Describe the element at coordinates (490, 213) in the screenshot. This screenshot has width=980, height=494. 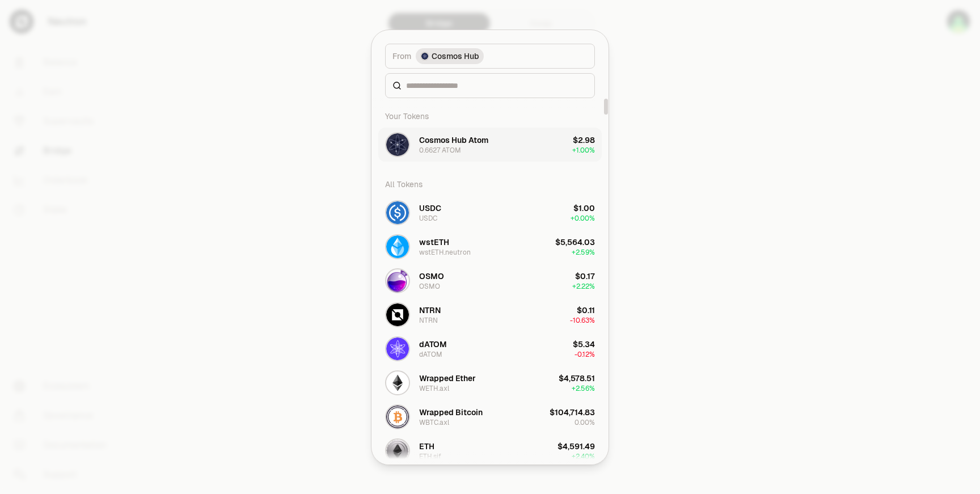
I see `button: USDC LogoUSDCUSDC$1.00+0.00%` at that location.